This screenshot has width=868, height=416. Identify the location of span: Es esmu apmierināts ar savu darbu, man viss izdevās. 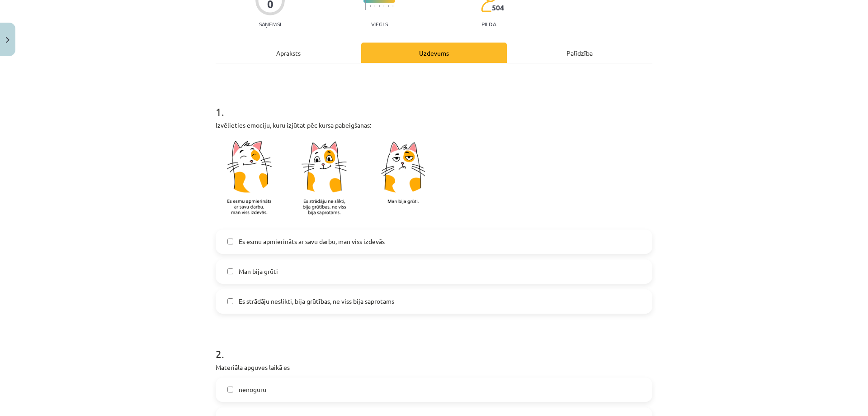
(311, 241).